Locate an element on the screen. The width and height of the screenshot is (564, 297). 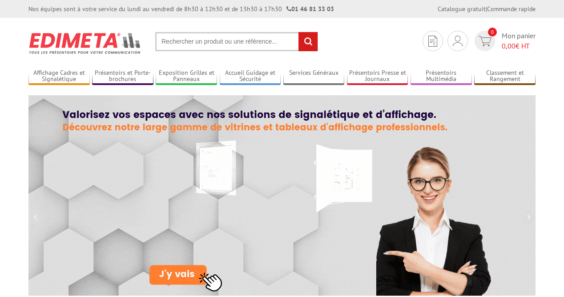
a: Exposition Grilles et Panneaux is located at coordinates (186, 76).